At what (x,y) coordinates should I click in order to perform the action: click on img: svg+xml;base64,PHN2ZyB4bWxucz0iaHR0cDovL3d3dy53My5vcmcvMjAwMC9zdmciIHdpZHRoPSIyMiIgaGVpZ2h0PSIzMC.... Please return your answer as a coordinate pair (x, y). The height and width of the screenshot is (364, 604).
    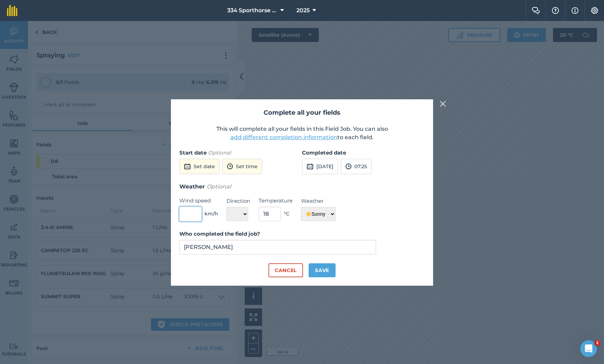
    Looking at the image, I should click on (443, 104).